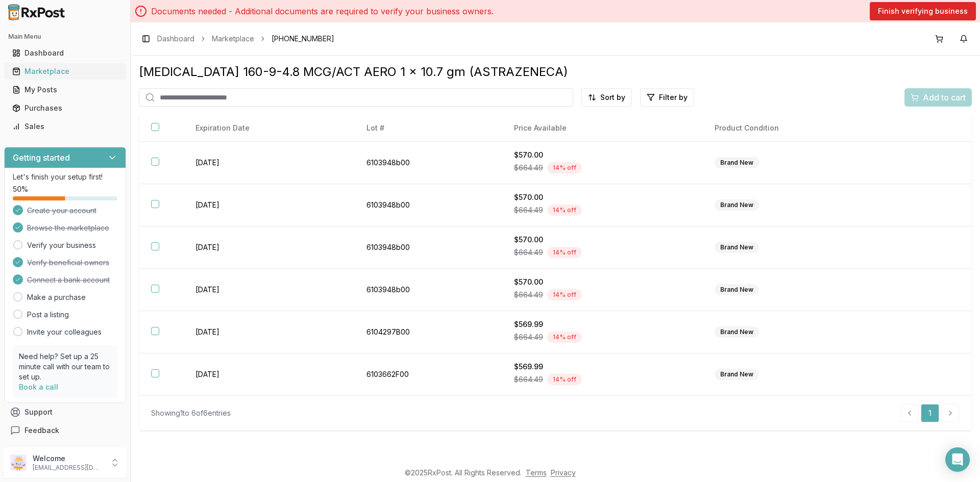  I want to click on span: Create your account, so click(62, 210).